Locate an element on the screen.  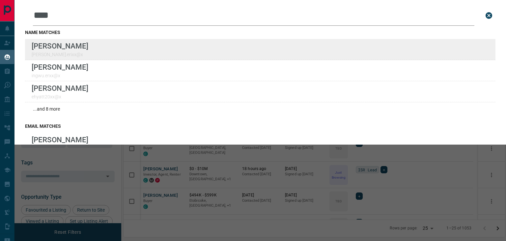
h3: email matches is located at coordinates (260, 126).